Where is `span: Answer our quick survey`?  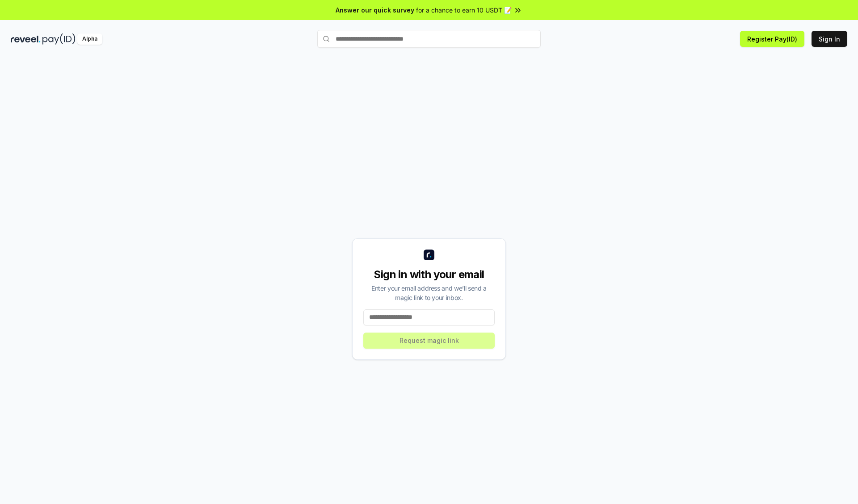
span: Answer our quick survey is located at coordinates (375, 10).